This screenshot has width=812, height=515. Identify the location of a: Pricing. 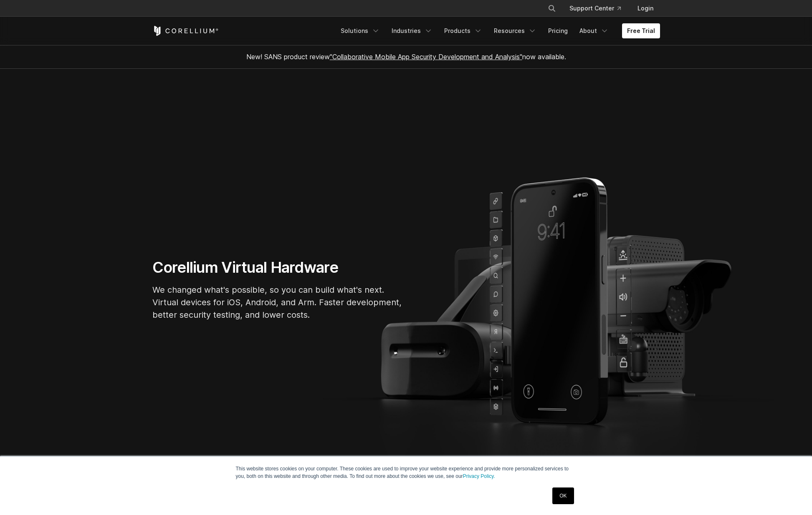
(558, 31).